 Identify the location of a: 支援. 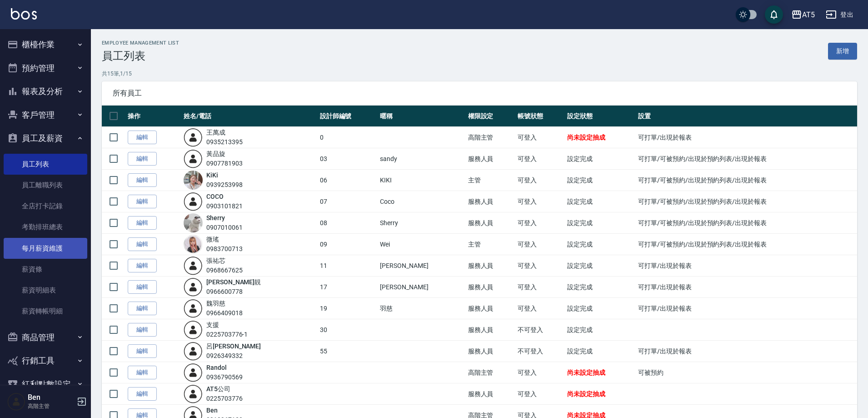
(213, 325).